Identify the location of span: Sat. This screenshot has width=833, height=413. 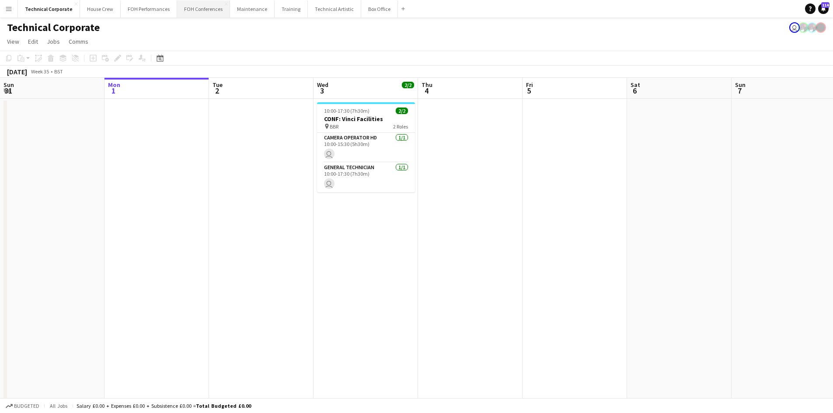
(635, 85).